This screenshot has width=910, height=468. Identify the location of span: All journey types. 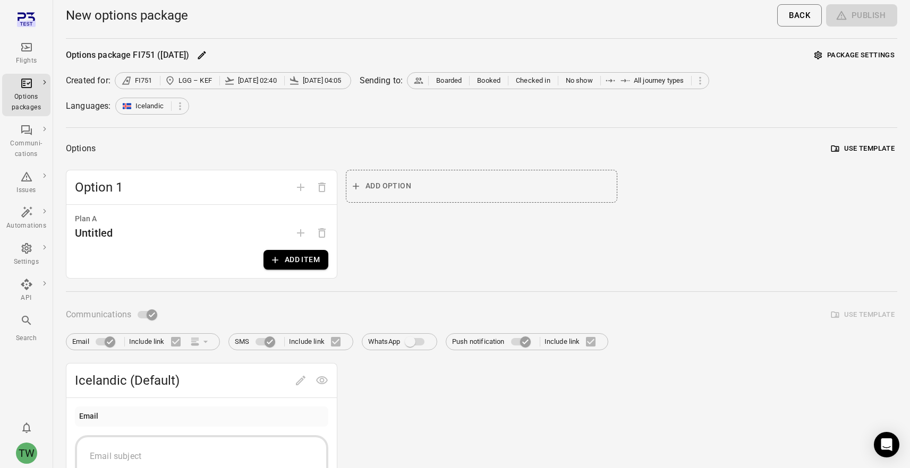
(659, 81).